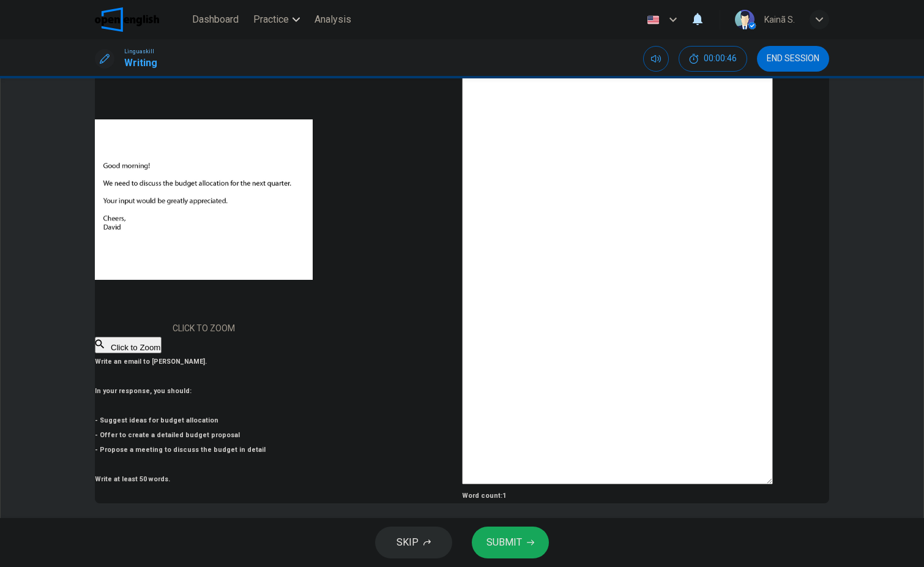  What do you see at coordinates (333, 20) in the screenshot?
I see `button: Analysis` at bounding box center [333, 20].